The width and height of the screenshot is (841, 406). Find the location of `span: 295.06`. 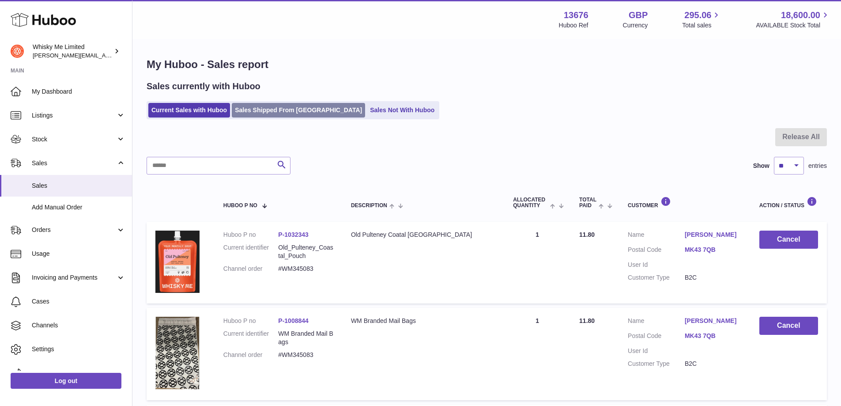

span: 295.06 is located at coordinates (698, 15).